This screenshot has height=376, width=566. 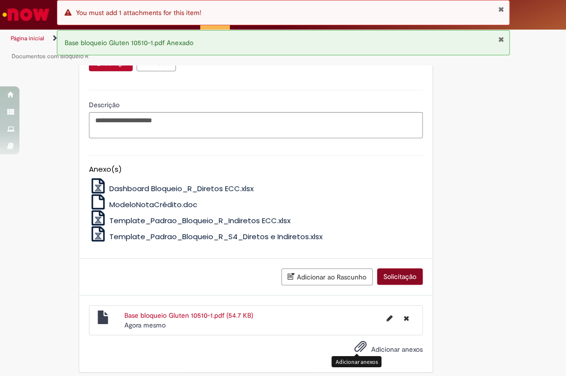 What do you see at coordinates (171, 188) in the screenshot?
I see `a: Dashboard Bloqueio_R_Diretos ECC.xlsx` at bounding box center [171, 188].